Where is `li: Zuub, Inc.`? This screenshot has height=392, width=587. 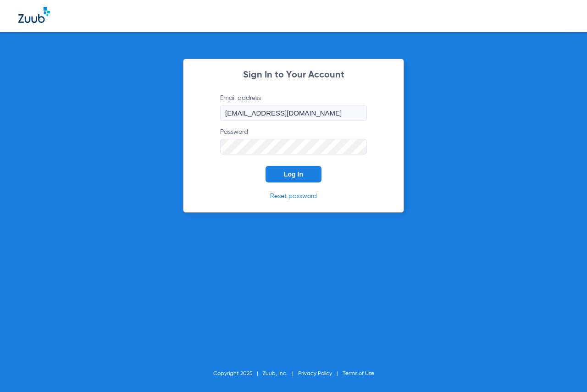
li: Zuub, Inc. is located at coordinates (280, 373).